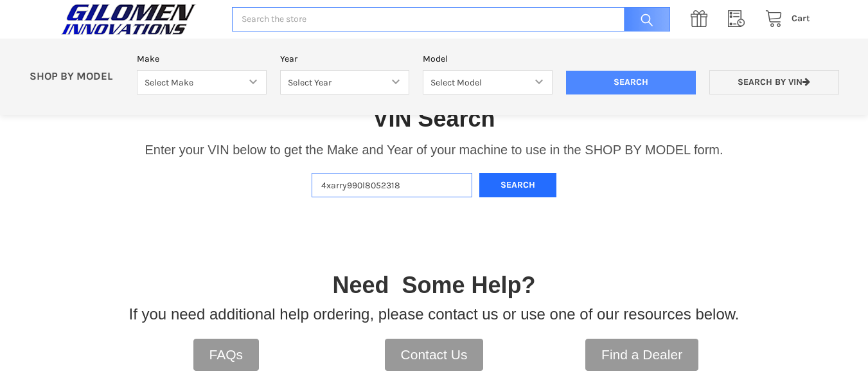 This screenshot has width=868, height=385. I want to click on p: SHOP BY MODEL, so click(76, 76).